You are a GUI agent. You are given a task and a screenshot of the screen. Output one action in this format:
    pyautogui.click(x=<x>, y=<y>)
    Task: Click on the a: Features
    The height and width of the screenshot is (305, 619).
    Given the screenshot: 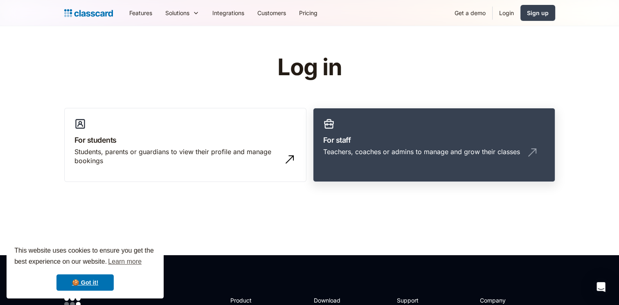 What is the action you would take?
    pyautogui.click(x=141, y=13)
    